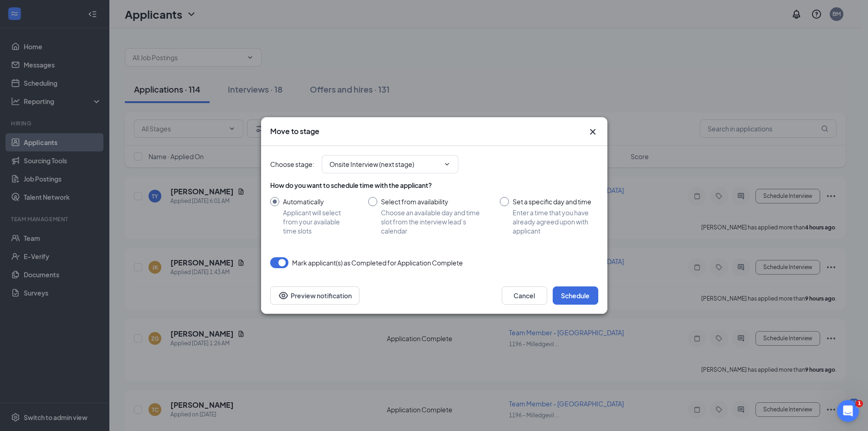 The image size is (868, 431). I want to click on button: Preview notificationEye, so click(315, 296).